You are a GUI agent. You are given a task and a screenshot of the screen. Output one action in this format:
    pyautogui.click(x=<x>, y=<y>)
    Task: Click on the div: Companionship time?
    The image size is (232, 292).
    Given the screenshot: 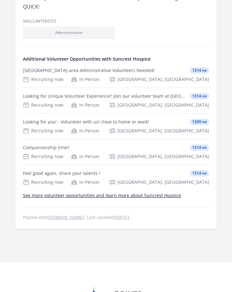 What is the action you would take?
    pyautogui.click(x=46, y=148)
    